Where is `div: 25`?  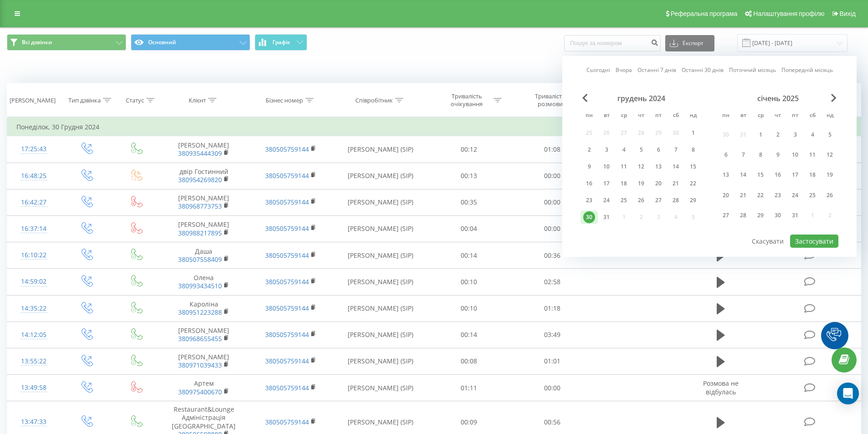
div: 25 is located at coordinates (813, 196).